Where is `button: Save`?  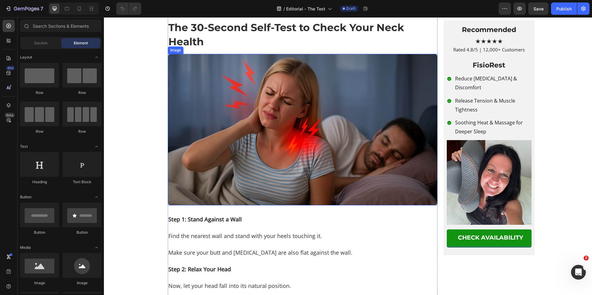 button: Save is located at coordinates (538, 9).